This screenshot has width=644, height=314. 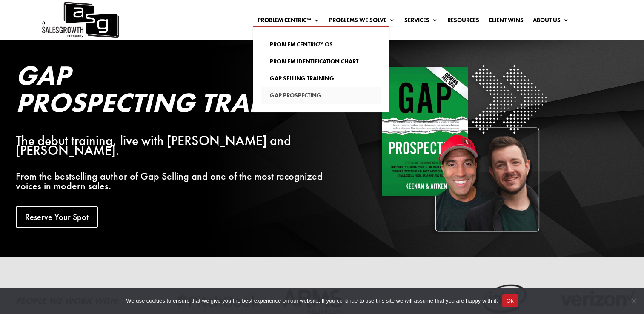 I want to click on a: Services, so click(x=421, y=22).